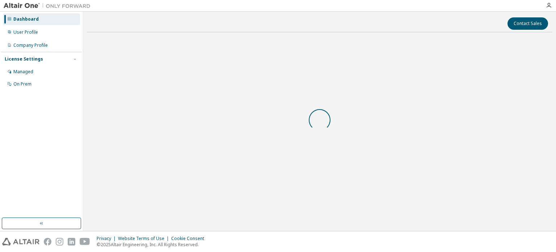  Describe the element at coordinates (152, 244) in the screenshot. I see `p: © 2025 Altair Engineering, Inc. All Rights Reserved.` at that location.